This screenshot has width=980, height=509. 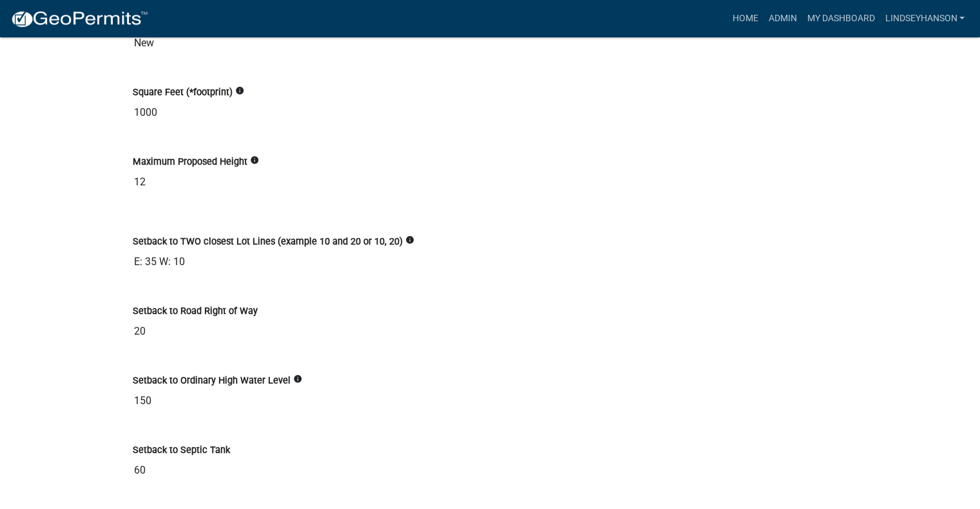 What do you see at coordinates (924, 19) in the screenshot?
I see `a: Lindseyhanson` at bounding box center [924, 19].